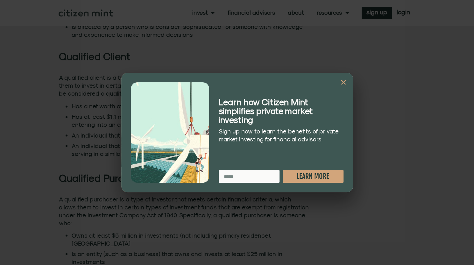  Describe the element at coordinates (281, 111) in the screenshot. I see `h2: Learn how Citizen Mint simplifies private market investing` at that location.